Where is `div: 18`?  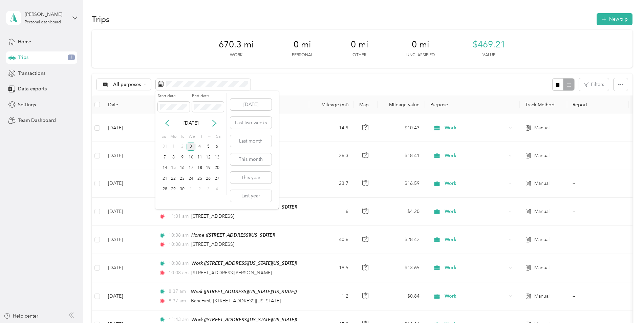 div: 18 is located at coordinates (200, 168).